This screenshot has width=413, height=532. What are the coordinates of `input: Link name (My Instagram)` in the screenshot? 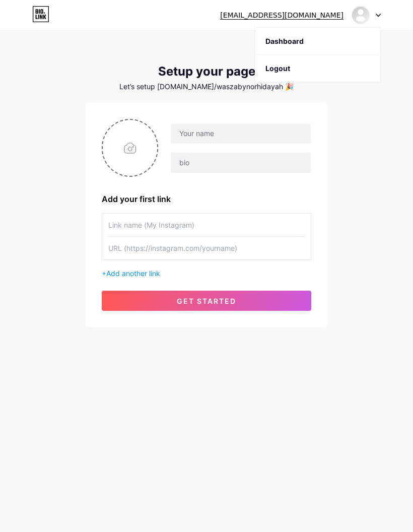 It's located at (207, 225).